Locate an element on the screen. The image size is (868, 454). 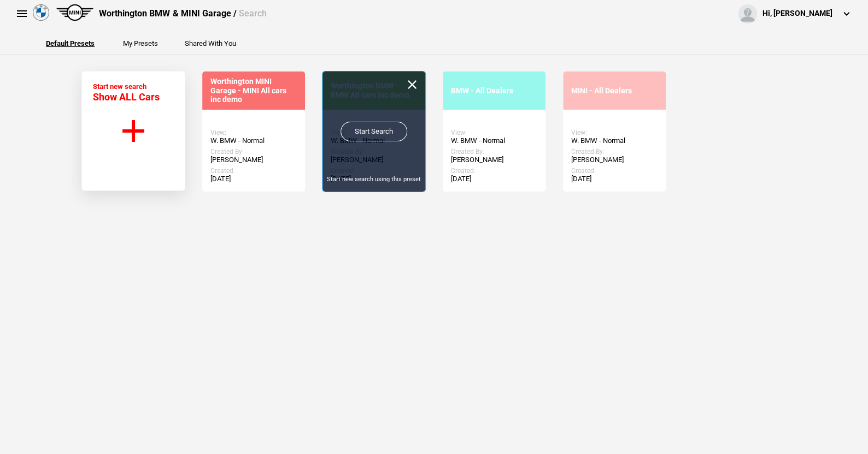
div: BMW - All Dealers is located at coordinates (494, 91).